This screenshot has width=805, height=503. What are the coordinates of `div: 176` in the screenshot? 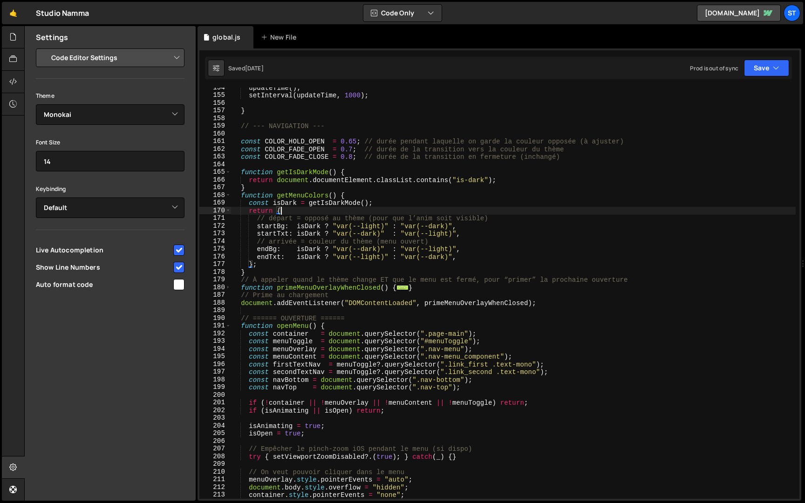 It's located at (215, 257).